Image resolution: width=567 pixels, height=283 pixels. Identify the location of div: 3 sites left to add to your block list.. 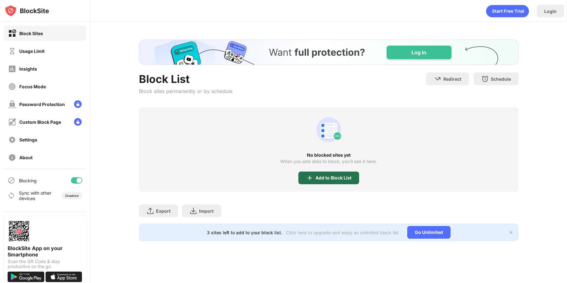
(245, 232).